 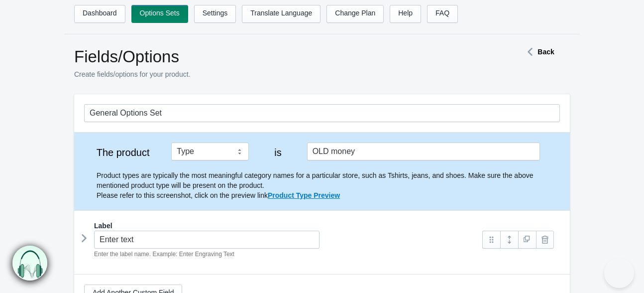 I want to click on a: Options Sets, so click(x=160, y=14).